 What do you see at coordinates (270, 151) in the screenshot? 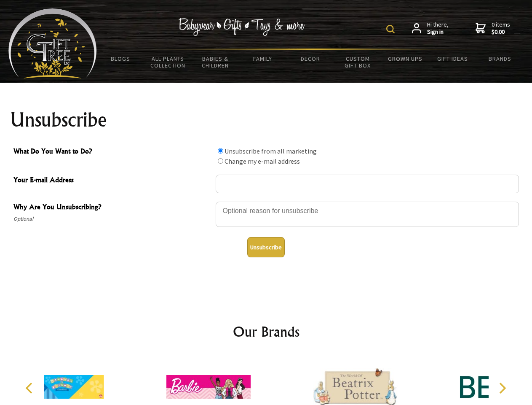
I see `label: Unsubscribe from all marketing` at bounding box center [270, 151].